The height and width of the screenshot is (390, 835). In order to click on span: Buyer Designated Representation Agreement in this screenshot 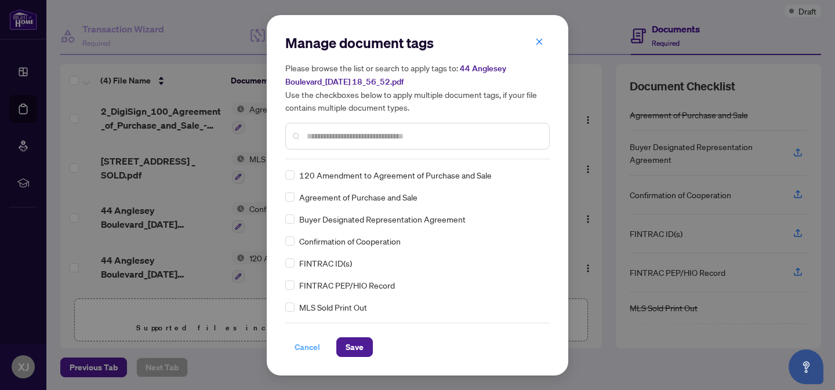, I will do `click(382, 219)`.